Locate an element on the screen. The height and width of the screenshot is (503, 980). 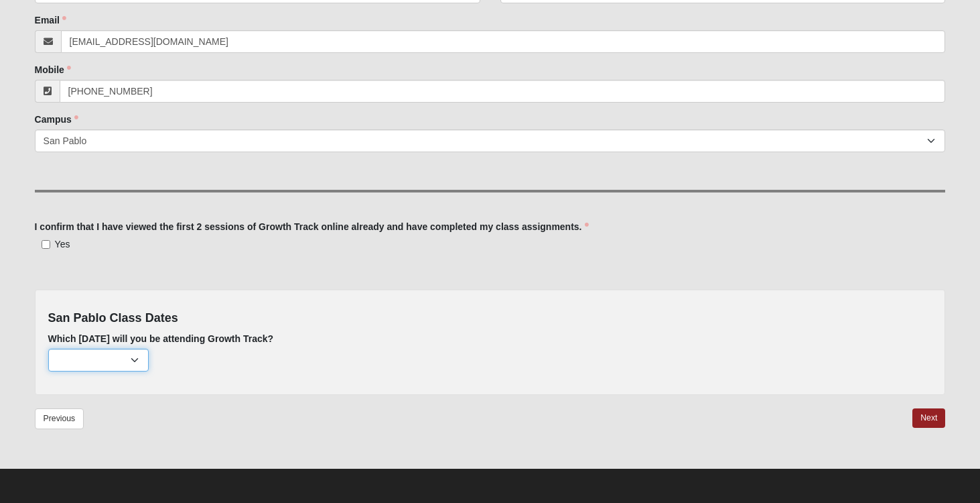
input: Yes is located at coordinates (46, 244).